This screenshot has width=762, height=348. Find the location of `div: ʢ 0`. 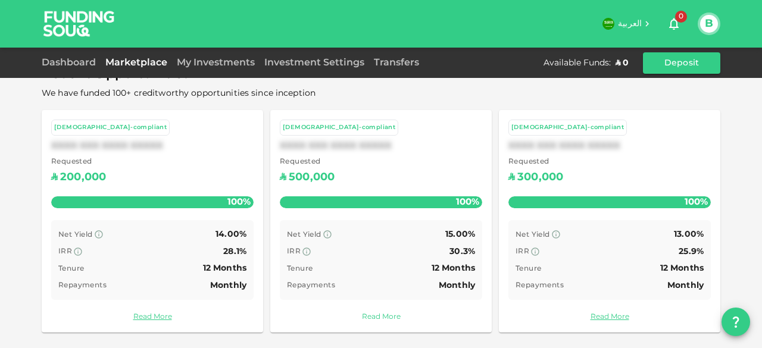

div: ʢ 0 is located at coordinates (622, 63).